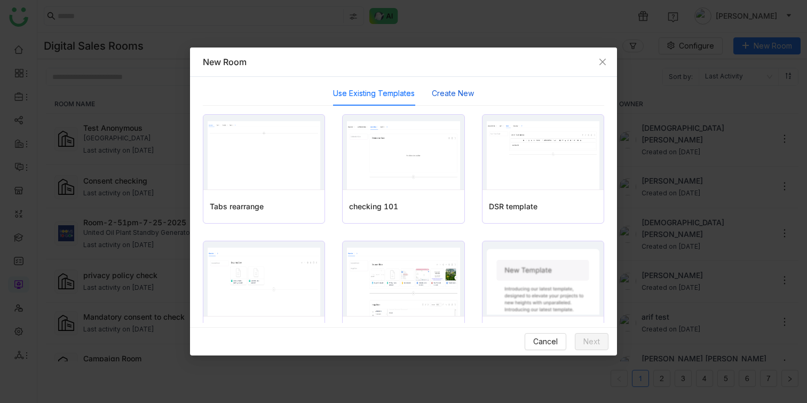 The width and height of the screenshot is (807, 403). I want to click on span: Cancel, so click(545, 342).